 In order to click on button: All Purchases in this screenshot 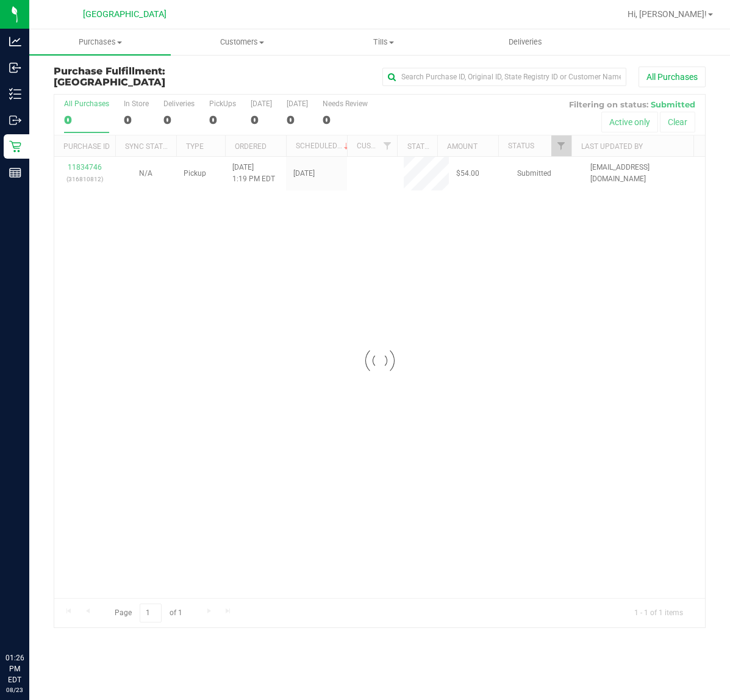, I will do `click(672, 76)`.